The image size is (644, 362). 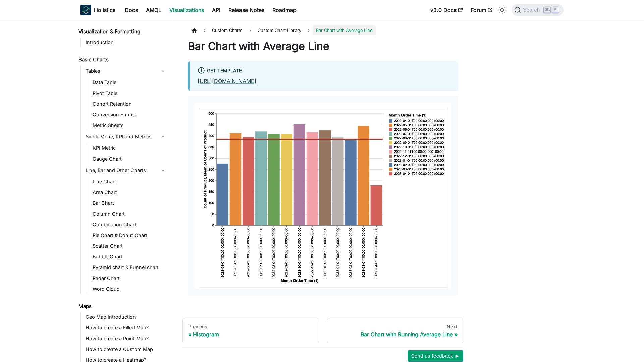 What do you see at coordinates (130, 115) in the screenshot?
I see `a: Conversion Funnel` at bounding box center [130, 115].